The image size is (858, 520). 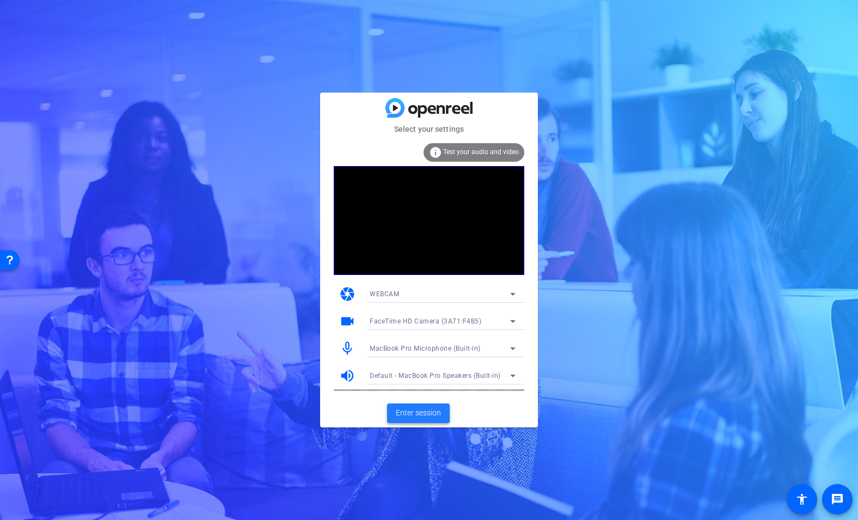 I want to click on mat-card-subtitle: Select your settings, so click(x=429, y=129).